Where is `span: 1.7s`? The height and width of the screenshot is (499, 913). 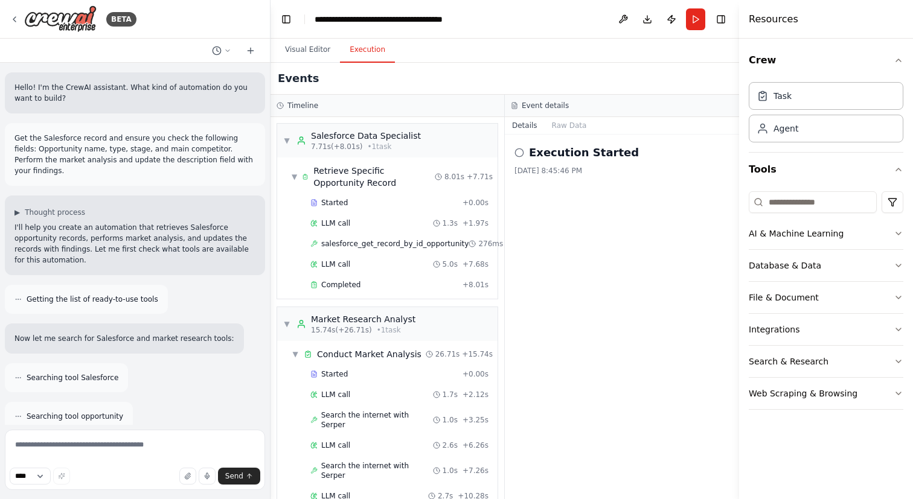 span: 1.7s is located at coordinates (450, 395).